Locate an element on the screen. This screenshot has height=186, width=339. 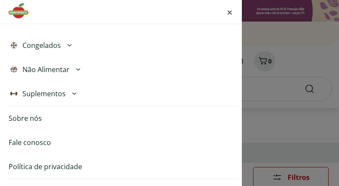
button: Não Alimentar is located at coordinates (123, 70).